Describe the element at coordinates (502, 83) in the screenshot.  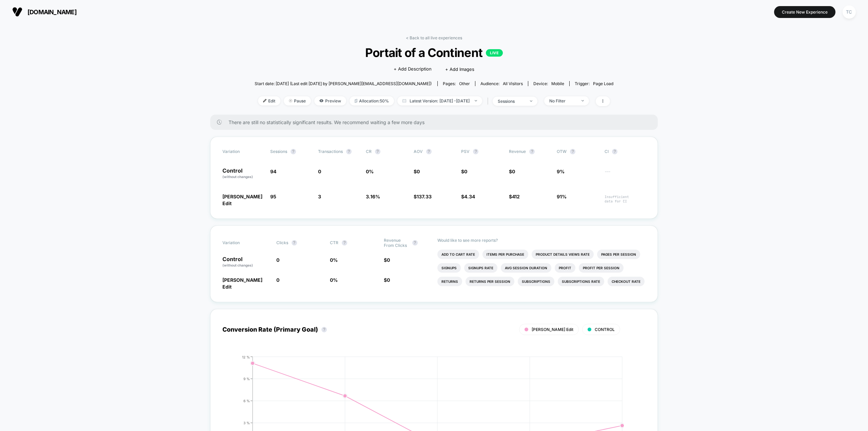
I see `div: Audience:` at that location.